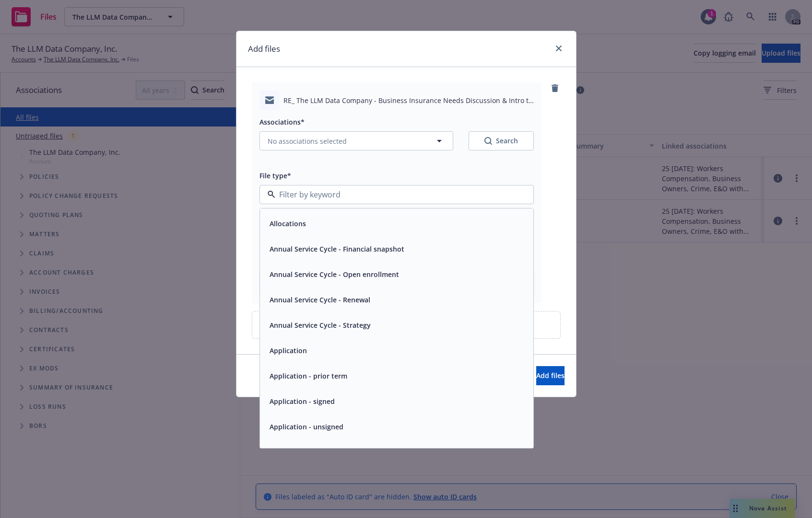 The width and height of the screenshot is (812, 518). I want to click on button: Annual Service Cycle - Open enrollment, so click(334, 274).